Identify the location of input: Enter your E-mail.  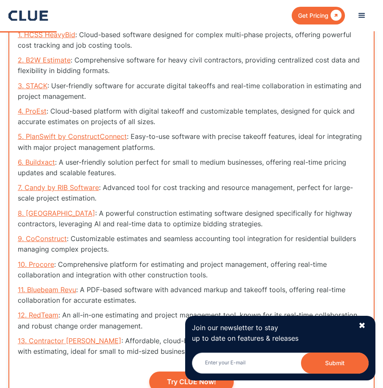
(280, 364).